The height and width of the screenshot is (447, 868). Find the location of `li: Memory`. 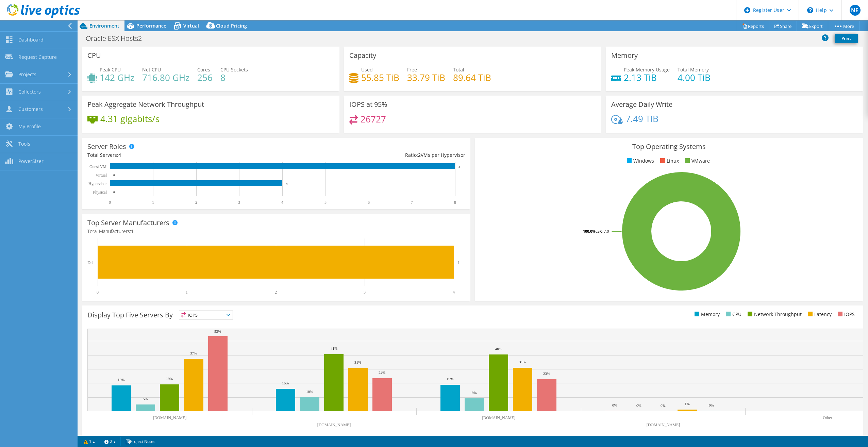

li: Memory is located at coordinates (706, 315).